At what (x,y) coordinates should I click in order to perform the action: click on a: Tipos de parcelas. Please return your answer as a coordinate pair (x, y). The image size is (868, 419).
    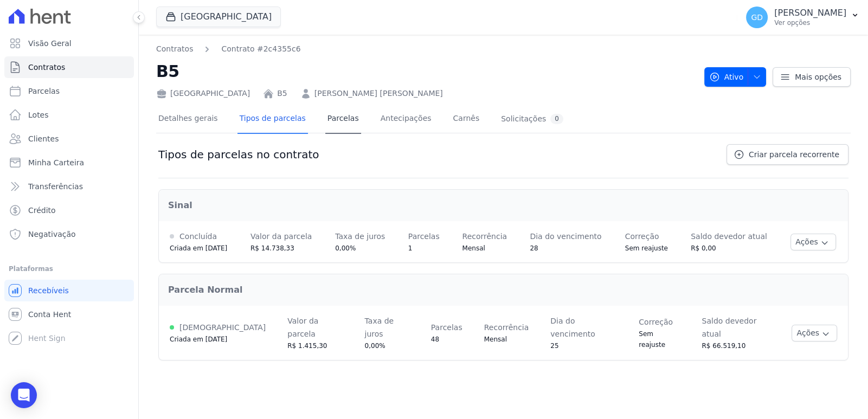
    Looking at the image, I should click on (273, 119).